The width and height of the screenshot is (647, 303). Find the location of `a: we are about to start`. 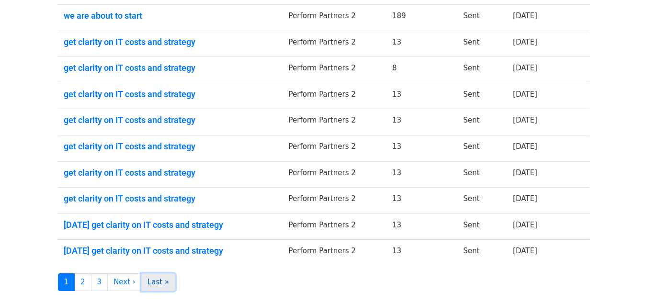

a: we are about to start is located at coordinates (170, 16).